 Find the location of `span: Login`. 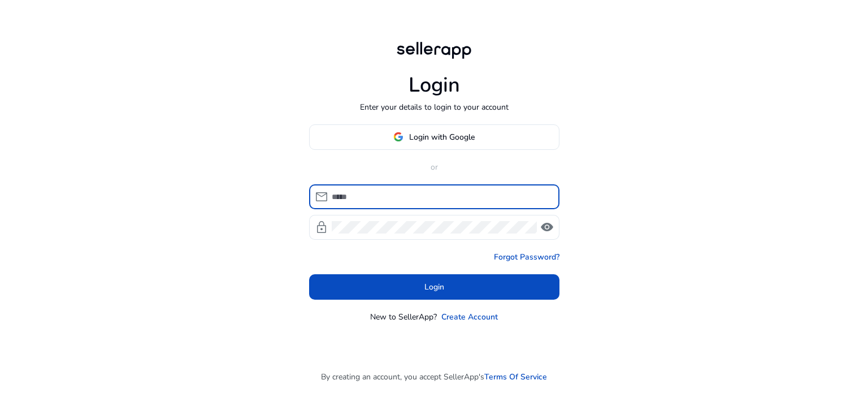

span: Login is located at coordinates (434, 286).